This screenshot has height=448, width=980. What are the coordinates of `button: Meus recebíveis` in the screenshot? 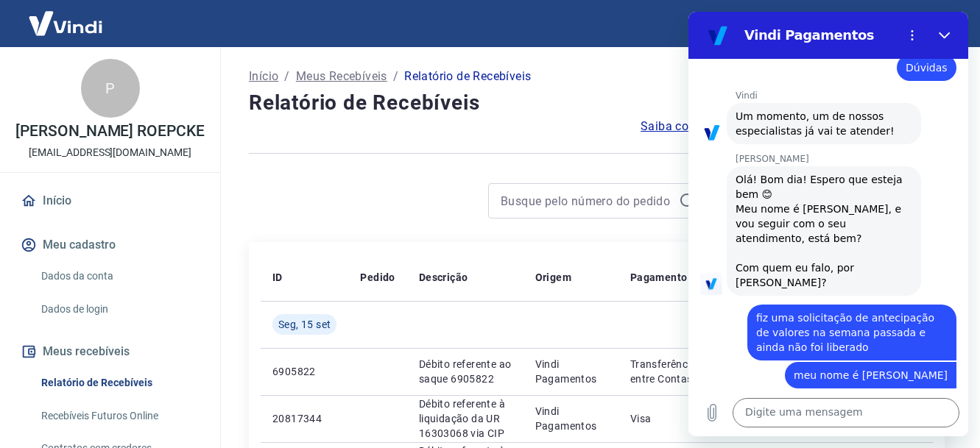 It's located at (109, 352).